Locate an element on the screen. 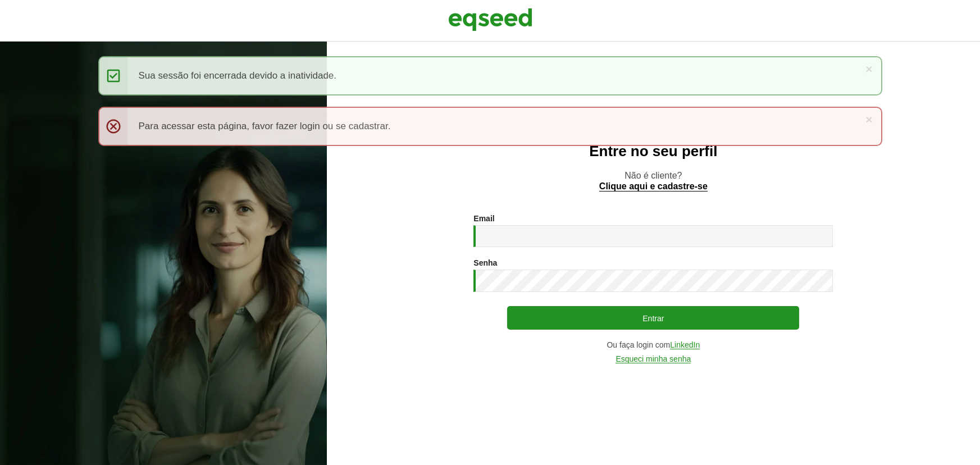  a: Esqueci minha senha is located at coordinates (653, 359).